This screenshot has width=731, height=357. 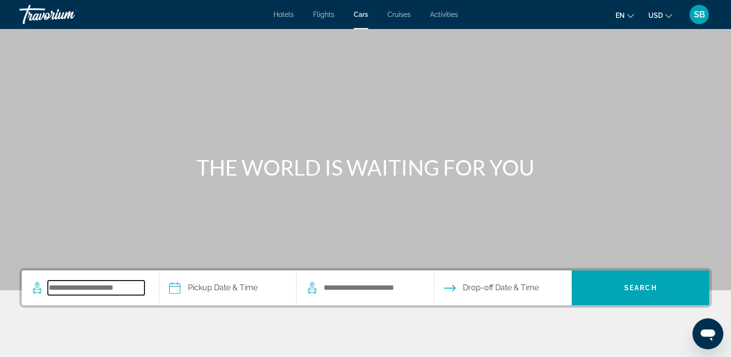 What do you see at coordinates (641, 288) in the screenshot?
I see `span: Search` at bounding box center [641, 288].